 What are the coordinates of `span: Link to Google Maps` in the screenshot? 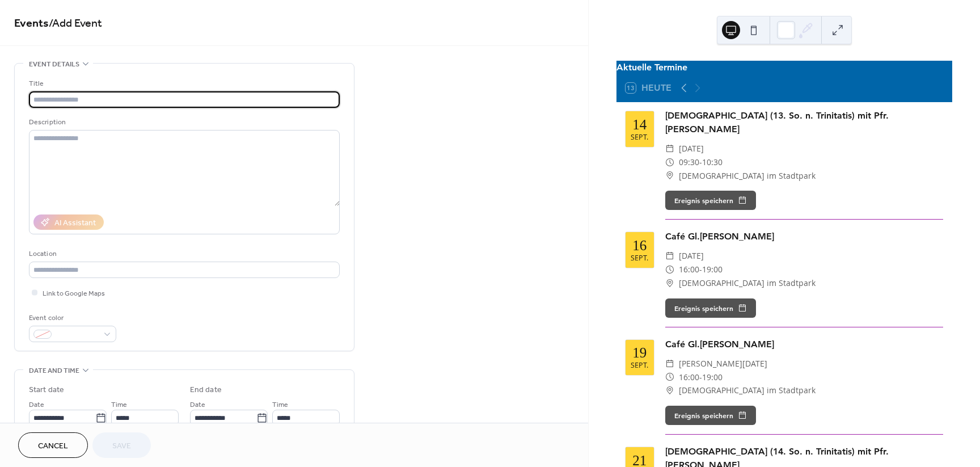 It's located at (74, 293).